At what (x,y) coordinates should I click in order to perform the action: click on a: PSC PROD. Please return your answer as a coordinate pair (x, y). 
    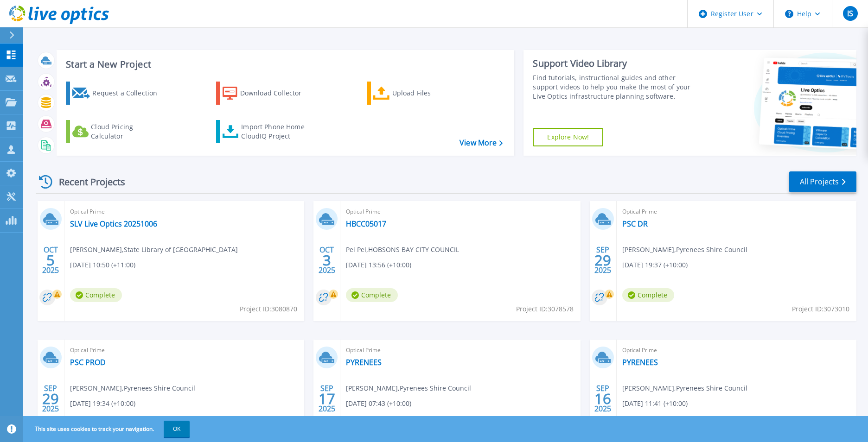
    Looking at the image, I should click on (88, 362).